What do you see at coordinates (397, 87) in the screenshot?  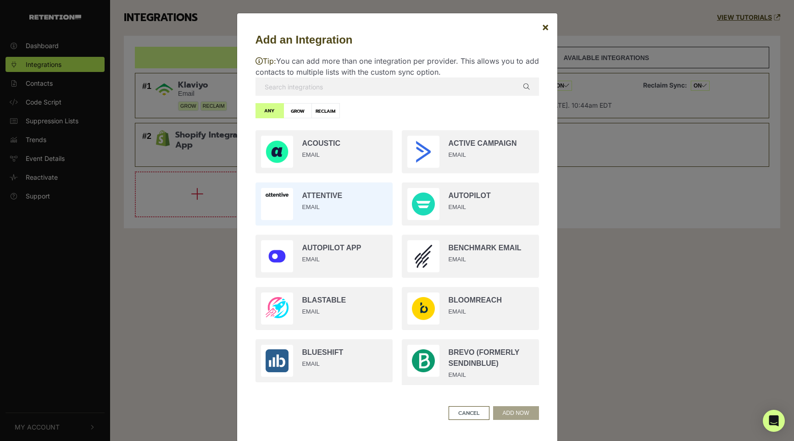 I see `input: Search integrations` at bounding box center [397, 87].